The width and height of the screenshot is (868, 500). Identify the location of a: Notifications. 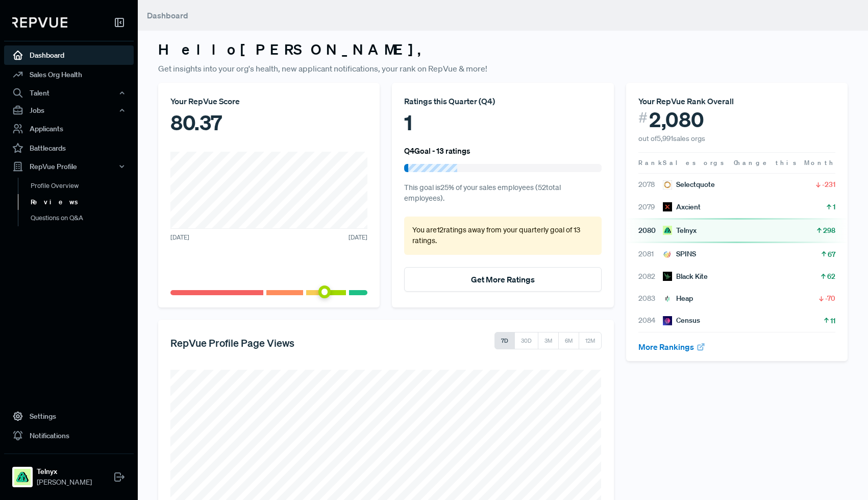
(69, 436).